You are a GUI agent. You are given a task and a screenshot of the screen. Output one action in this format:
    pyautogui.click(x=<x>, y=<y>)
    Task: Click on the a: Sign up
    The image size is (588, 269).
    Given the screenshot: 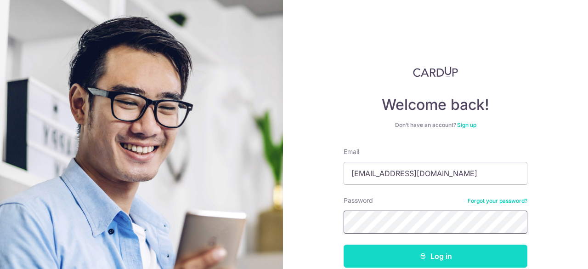 What is the action you would take?
    pyautogui.click(x=467, y=125)
    